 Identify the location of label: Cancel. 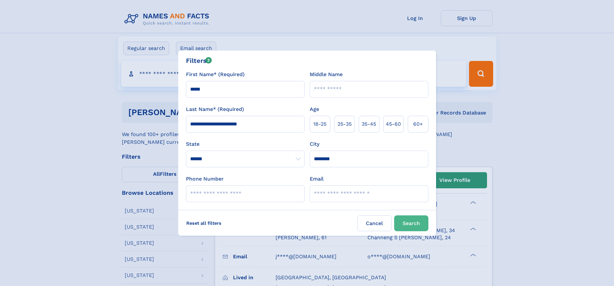
(374, 223).